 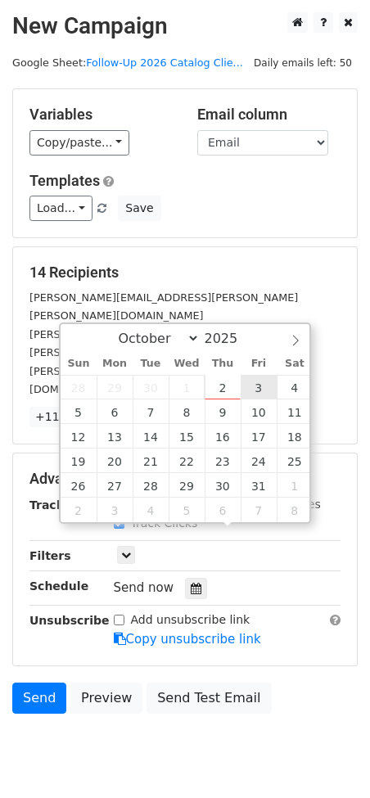 What do you see at coordinates (187, 486) in the screenshot?
I see `span: October 29, 2025` at bounding box center [187, 486].